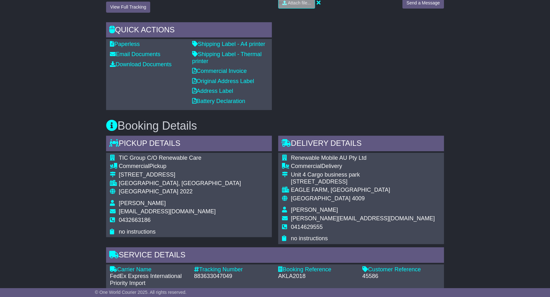 The width and height of the screenshot is (550, 297). I want to click on a: Download Documents, so click(141, 64).